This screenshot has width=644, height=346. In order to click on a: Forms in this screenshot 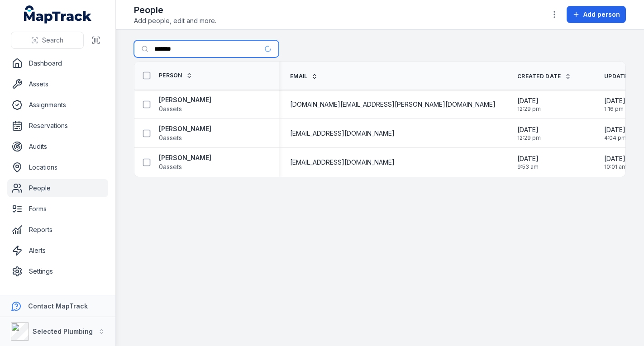, I will do `click(58, 209)`.